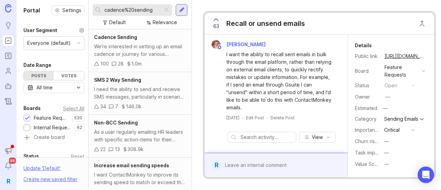  Describe the element at coordinates (140, 93) in the screenshot. I see `div: I need the ability to send and receive SMS messages, particularly in scenarios like managing sche...` at that location.